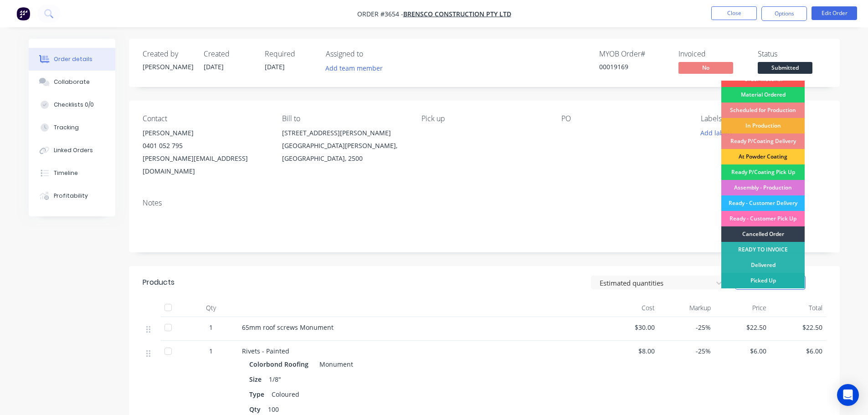 This screenshot has width=868, height=415. What do you see at coordinates (763, 142) in the screenshot?
I see `div: Ready P/Coating Delivery` at bounding box center [763, 142].